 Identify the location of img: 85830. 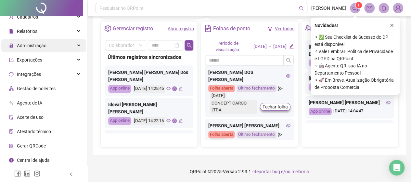
(398, 8).